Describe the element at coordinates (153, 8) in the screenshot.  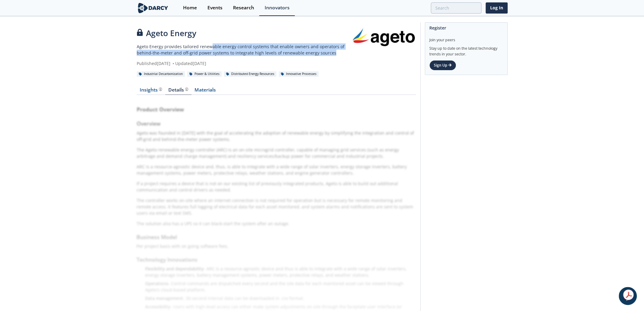
I see `img: logo-wide.svg` at that location.